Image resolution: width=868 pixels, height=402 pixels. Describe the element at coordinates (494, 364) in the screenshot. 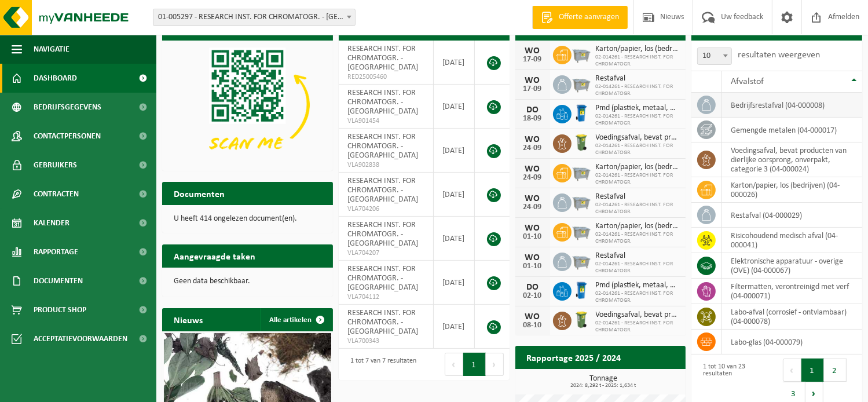

I see `button: Next` at that location.